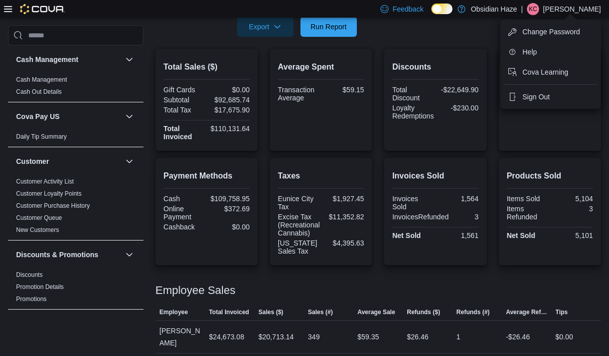  Describe the element at coordinates (53, 206) in the screenshot. I see `a: Customer Purchase History` at that location.